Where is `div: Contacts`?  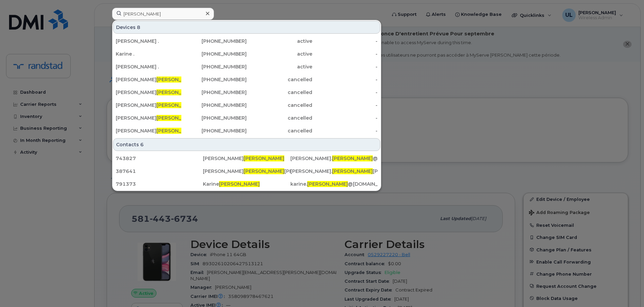
div: Contacts is located at coordinates (247, 145).